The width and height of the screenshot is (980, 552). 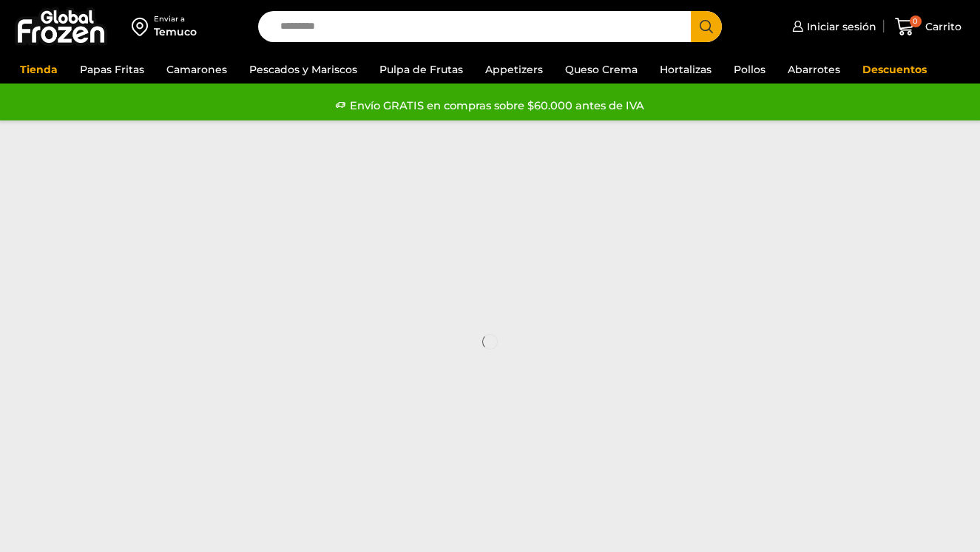 I want to click on a: Pulpa de Frutas, so click(x=421, y=69).